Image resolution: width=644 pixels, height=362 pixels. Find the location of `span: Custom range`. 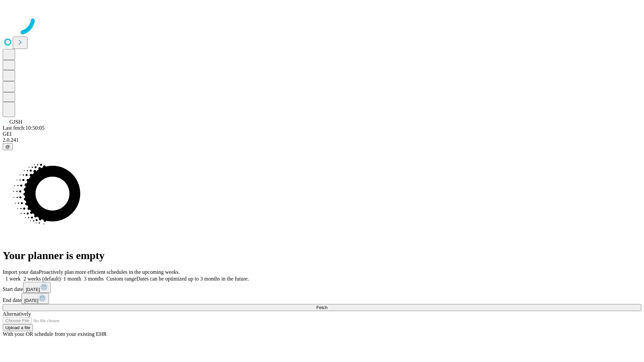

span: Custom range is located at coordinates (121, 279).